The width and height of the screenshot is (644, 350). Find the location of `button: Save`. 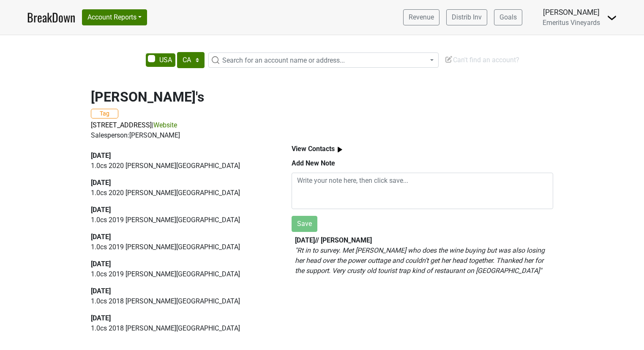

button: Save is located at coordinates (304, 224).